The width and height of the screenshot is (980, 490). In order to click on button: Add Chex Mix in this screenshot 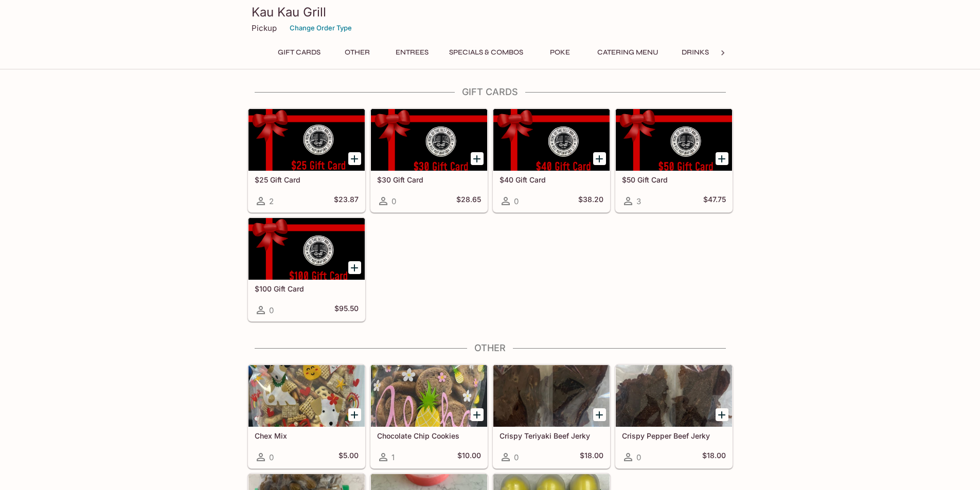, I will do `click(354, 415)`.